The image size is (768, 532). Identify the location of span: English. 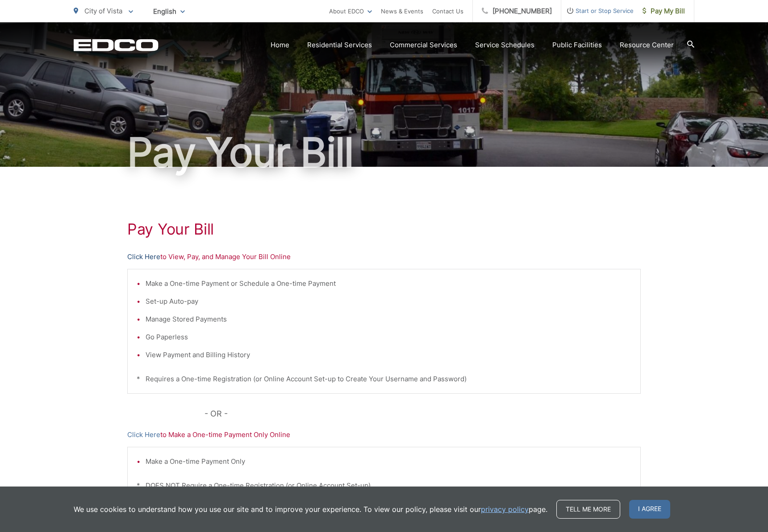
(169, 11).